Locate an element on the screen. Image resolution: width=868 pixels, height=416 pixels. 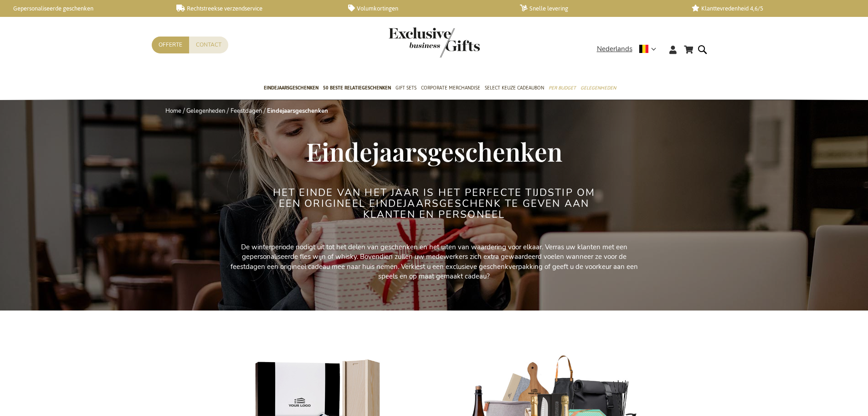
strong: Eindejaarsgeschenken is located at coordinates (298, 111).